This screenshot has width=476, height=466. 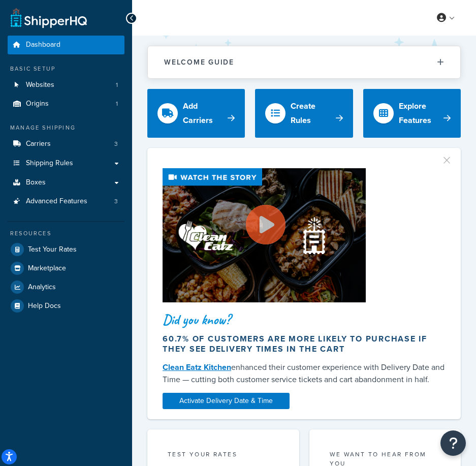 What do you see at coordinates (66, 306) in the screenshot?
I see `a: Help Docs` at bounding box center [66, 306].